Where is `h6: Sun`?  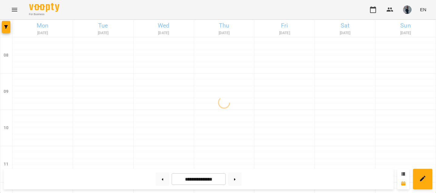
h6: Sun is located at coordinates (405, 25).